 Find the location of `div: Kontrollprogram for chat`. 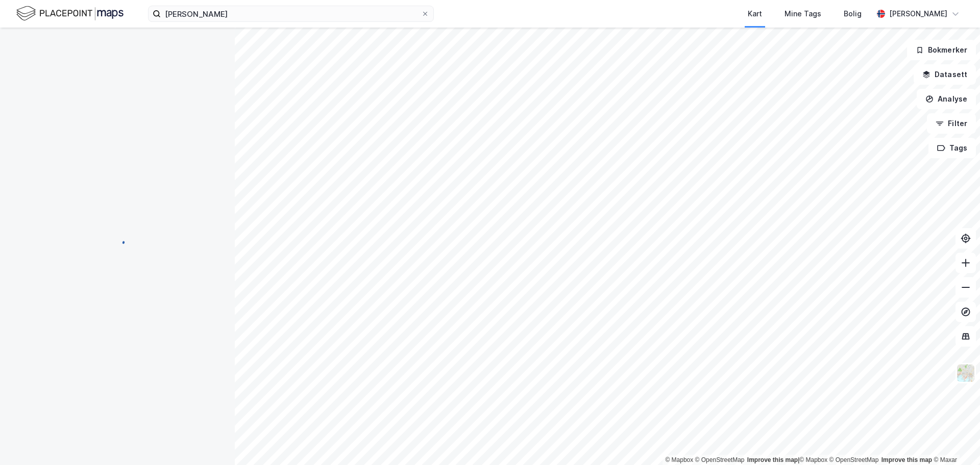

div: Kontrollprogram for chat is located at coordinates (955, 441).